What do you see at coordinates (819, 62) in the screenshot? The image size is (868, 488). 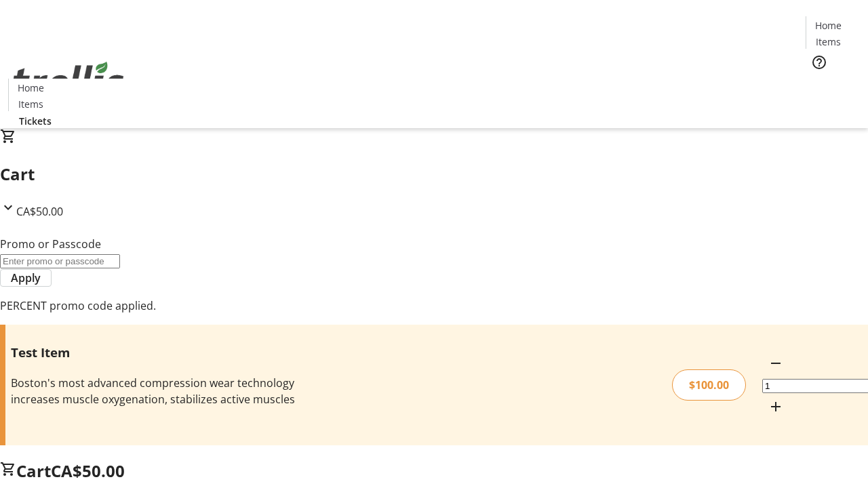 I see `button: Help` at bounding box center [819, 62].